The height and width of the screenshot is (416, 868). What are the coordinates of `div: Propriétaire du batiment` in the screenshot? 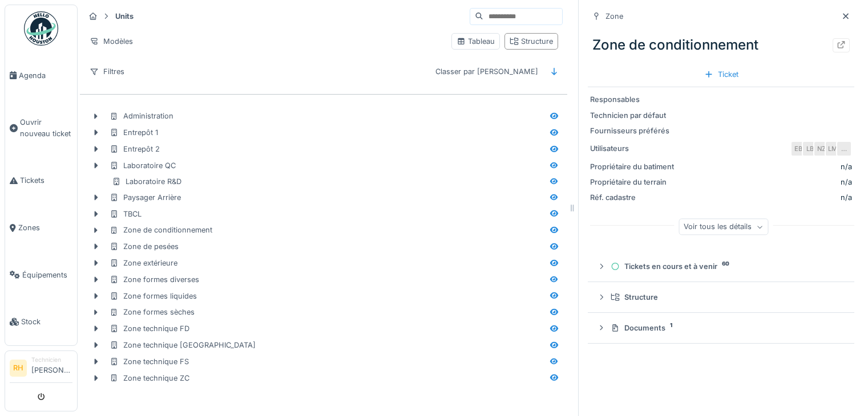 It's located at (633, 166).